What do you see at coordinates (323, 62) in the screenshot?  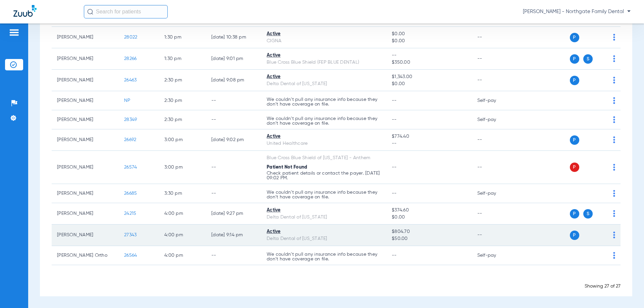 I see `div: Blue Cross Blue Shield (FEP BLUE DENTAL)` at bounding box center [323, 62].